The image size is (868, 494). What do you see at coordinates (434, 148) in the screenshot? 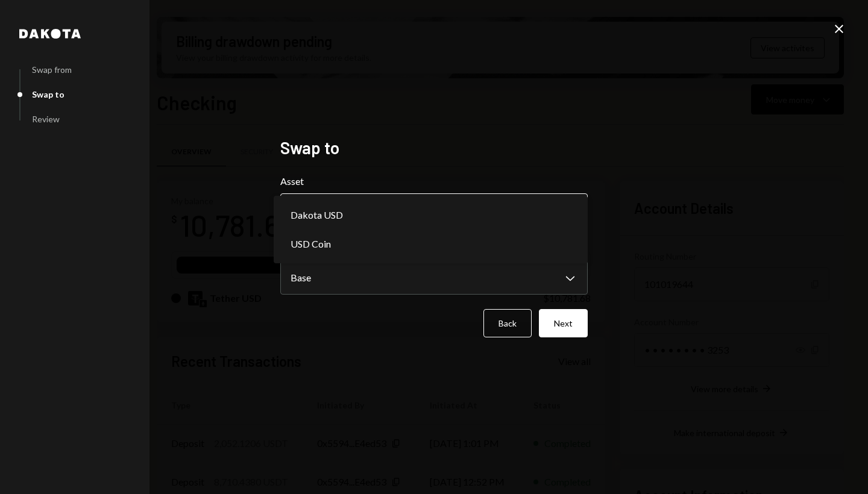
I see `h2: Swap to` at bounding box center [434, 148].